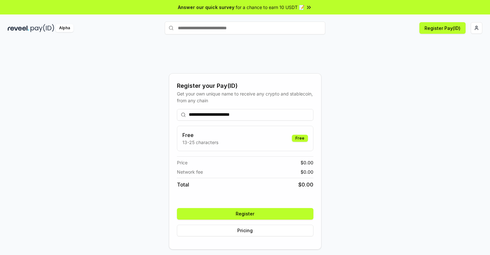  Describe the element at coordinates (443, 28) in the screenshot. I see `button: Register Pay(ID)` at that location.